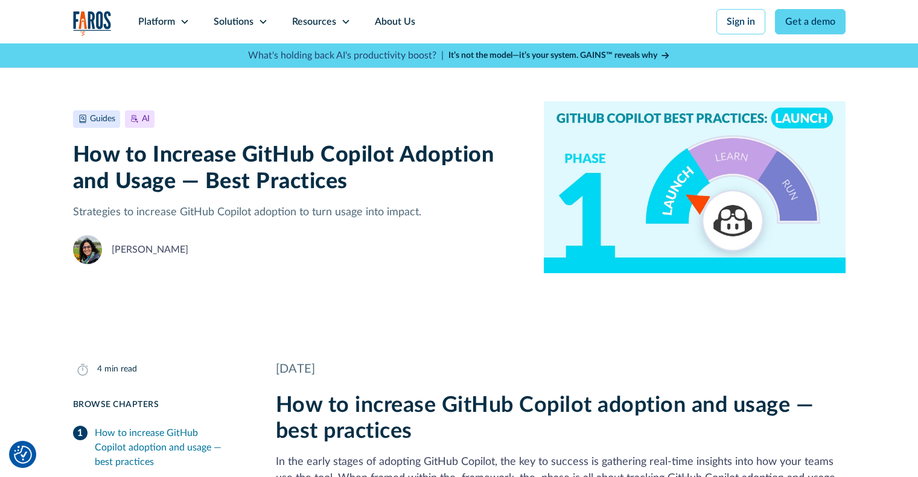 This screenshot has height=477, width=918. Describe the element at coordinates (145, 119) in the screenshot. I see `div: AI` at that location.